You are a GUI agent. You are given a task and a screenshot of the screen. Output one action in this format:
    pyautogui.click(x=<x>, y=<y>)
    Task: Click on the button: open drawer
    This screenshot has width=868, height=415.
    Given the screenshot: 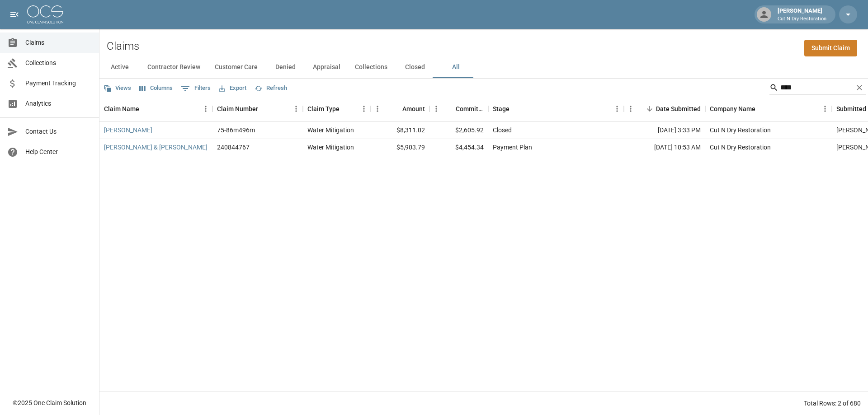 What is the action you would take?
    pyautogui.click(x=15, y=15)
    